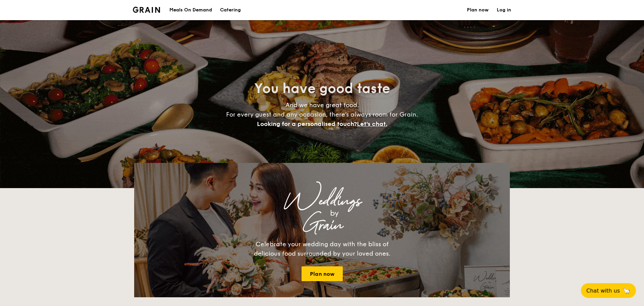 The width and height of the screenshot is (644, 306). Describe the element at coordinates (322, 249) in the screenshot. I see `div: Celebrate your wedding day with the bliss of delicious food surrounded by your loved ones.` at that location.